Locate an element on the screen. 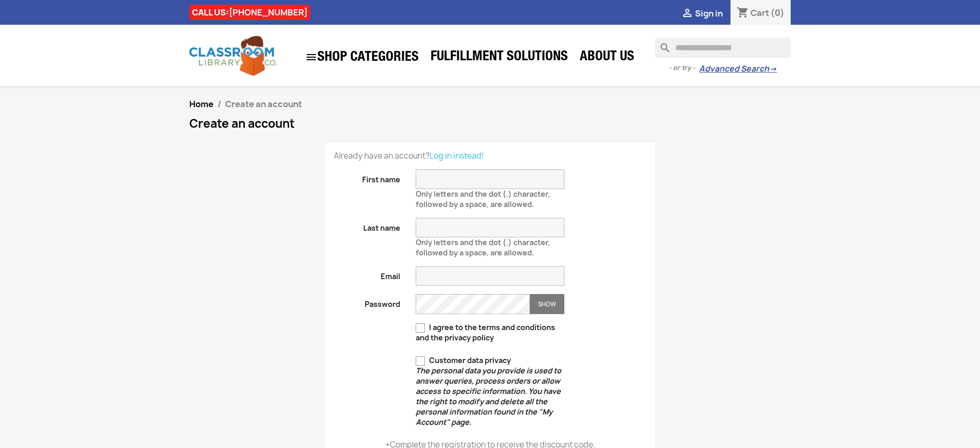 The width and height of the screenshot is (980, 448). span: Create an account is located at coordinates (263, 104).